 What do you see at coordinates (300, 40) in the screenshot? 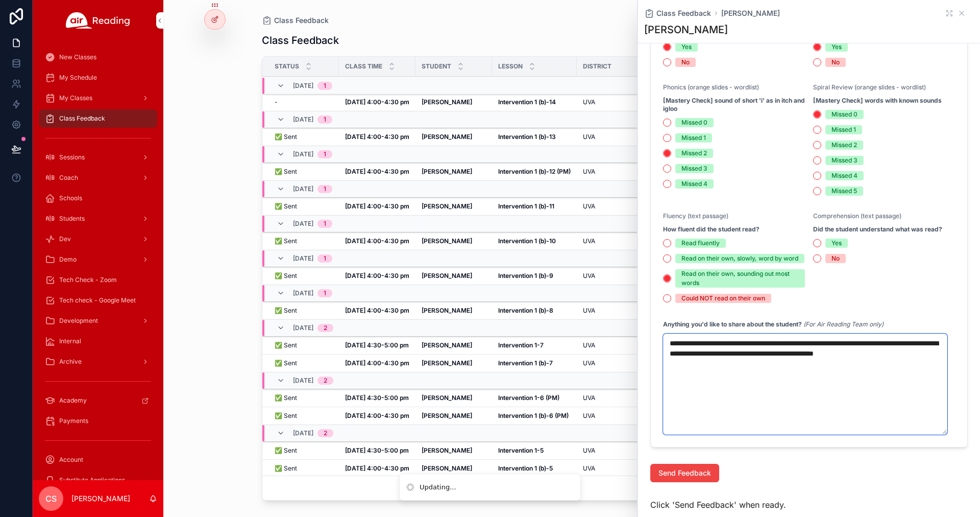
I see `h1: Class Feedback` at bounding box center [300, 40].